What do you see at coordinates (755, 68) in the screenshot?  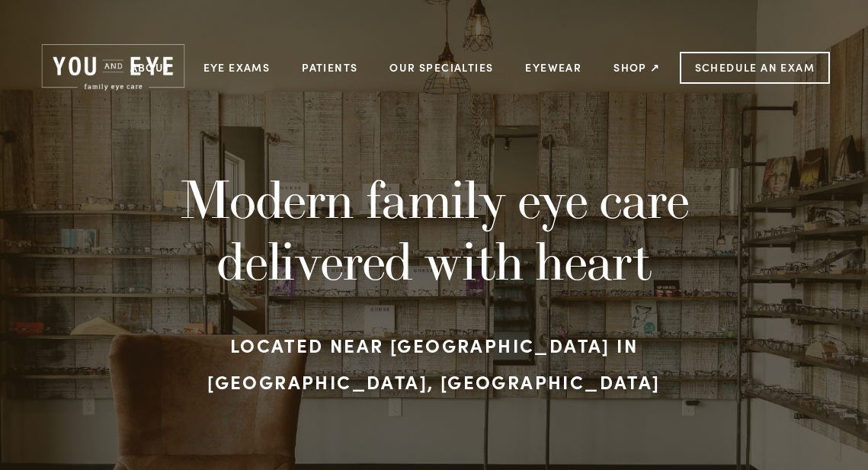 I see `a: Schedule an Exam` at bounding box center [755, 68].